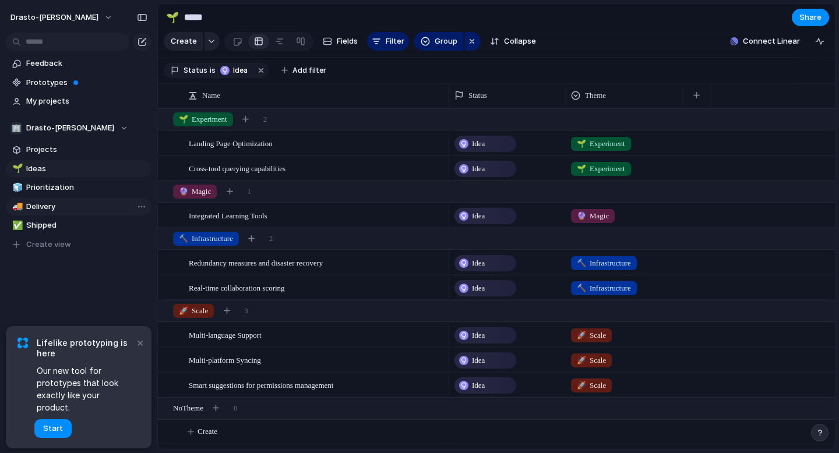 The height and width of the screenshot is (453, 839). What do you see at coordinates (261, 385) in the screenshot?
I see `span: Smart suggestions for permissions management` at bounding box center [261, 385].